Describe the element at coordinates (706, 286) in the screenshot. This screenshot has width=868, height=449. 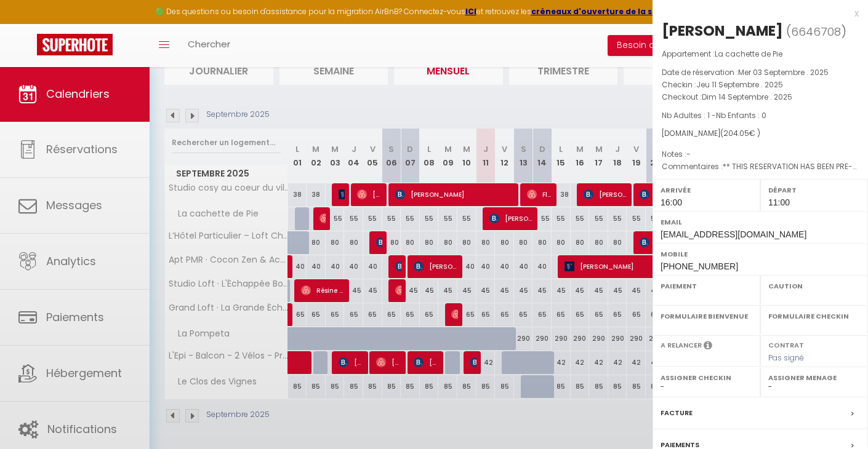
I see `label: Paiement` at that location.